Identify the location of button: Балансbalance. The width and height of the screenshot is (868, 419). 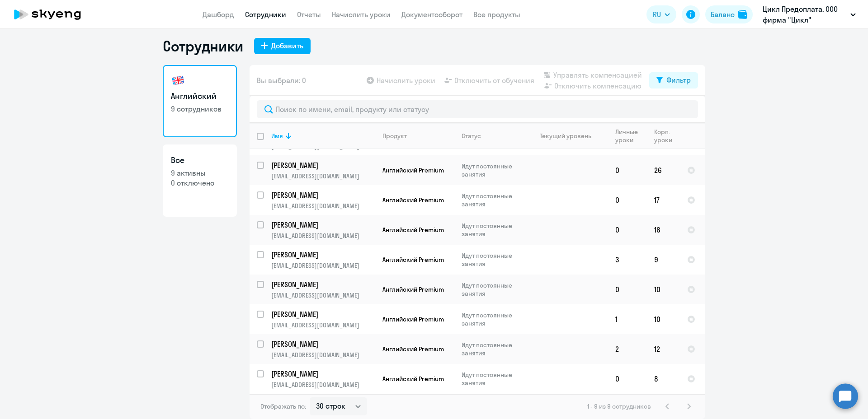
(729, 15).